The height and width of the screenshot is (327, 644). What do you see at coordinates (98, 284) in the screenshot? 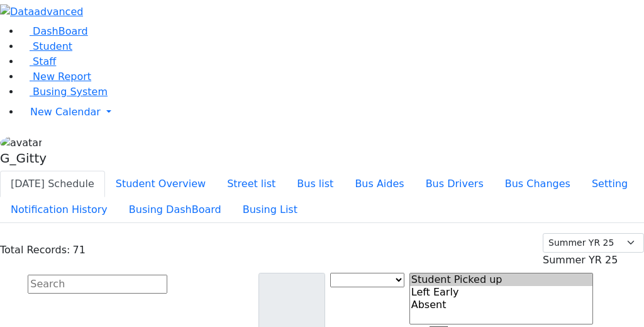
I see `input: Search` at bounding box center [98, 284].